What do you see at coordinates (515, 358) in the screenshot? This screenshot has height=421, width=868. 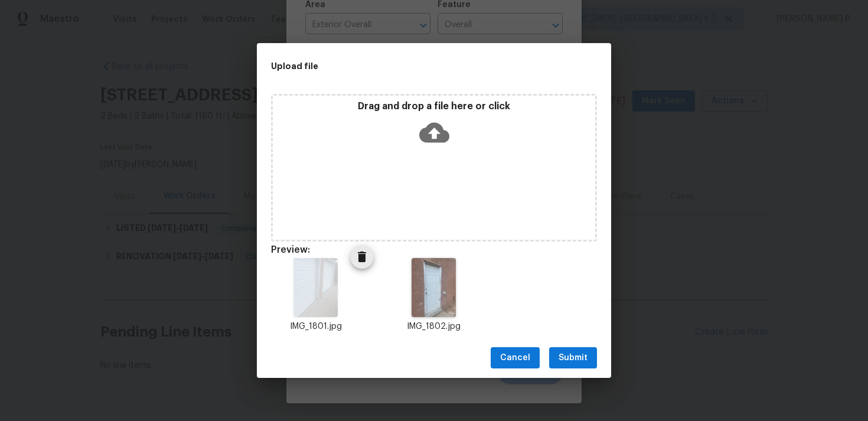 I see `button: Cancel` at bounding box center [515, 358].